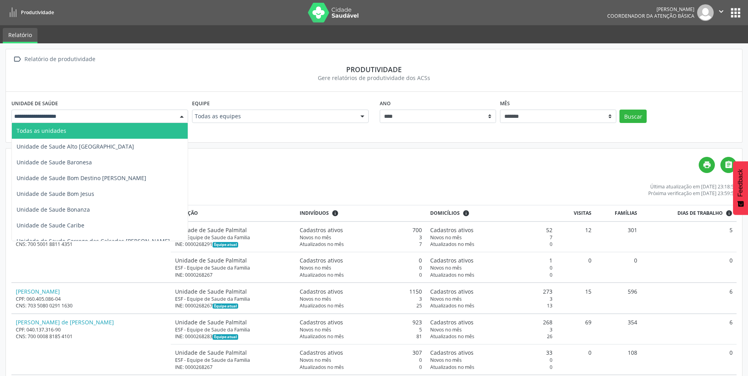  Describe the element at coordinates (361, 330) in the screenshot. I see `div: 5` at that location.